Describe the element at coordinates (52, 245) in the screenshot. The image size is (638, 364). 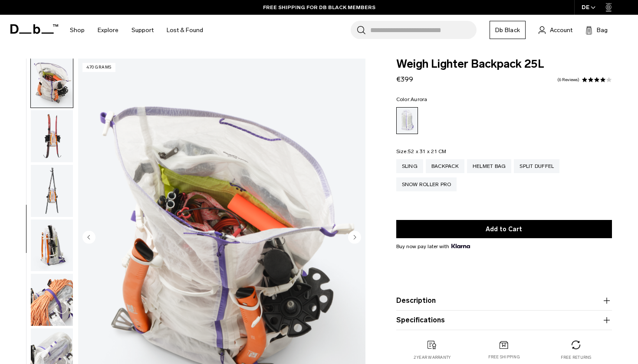
I see `img: Weigh_Lighter_Backpack_25L_10.png` at that location.